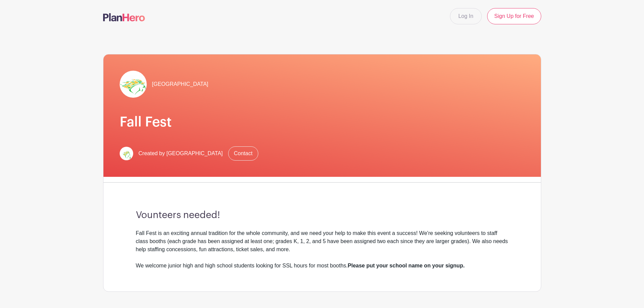 This screenshot has height=308, width=644. What do you see at coordinates (514, 17) in the screenshot?
I see `a: Sign Up for Free` at bounding box center [514, 17].